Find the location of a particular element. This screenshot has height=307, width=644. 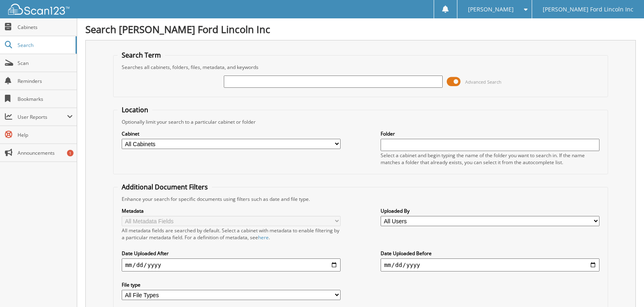

label: Folder is located at coordinates (489, 133).